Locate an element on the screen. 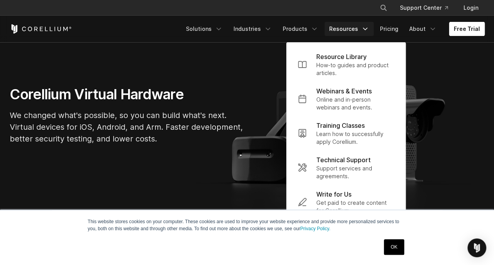  p: How-to guides and product articles. is located at coordinates (355, 69).